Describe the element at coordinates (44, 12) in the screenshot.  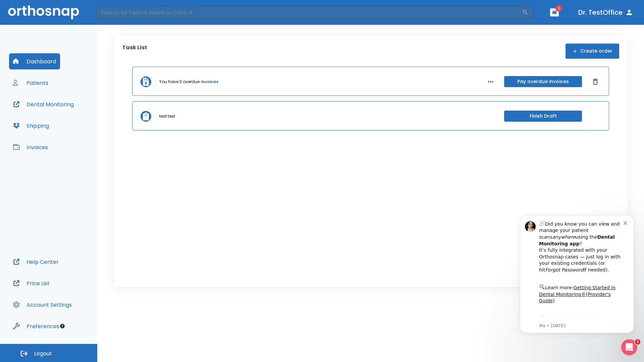
I see `img: Orthosnap` at that location.